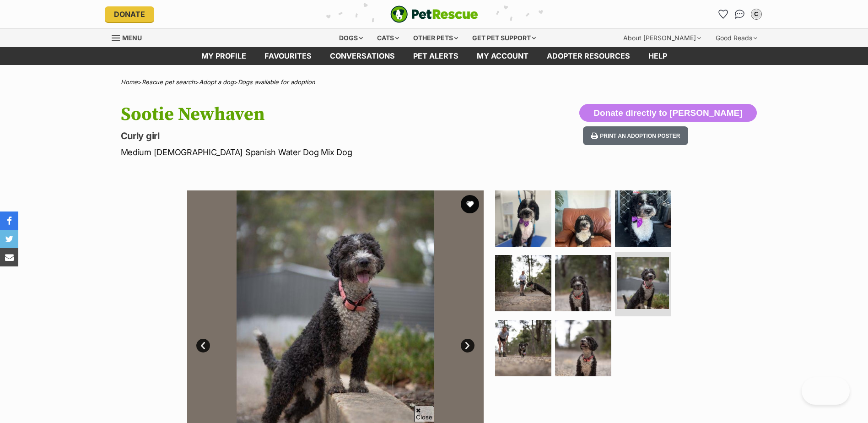 The image size is (868, 423). I want to click on span: Close, so click(424, 414).